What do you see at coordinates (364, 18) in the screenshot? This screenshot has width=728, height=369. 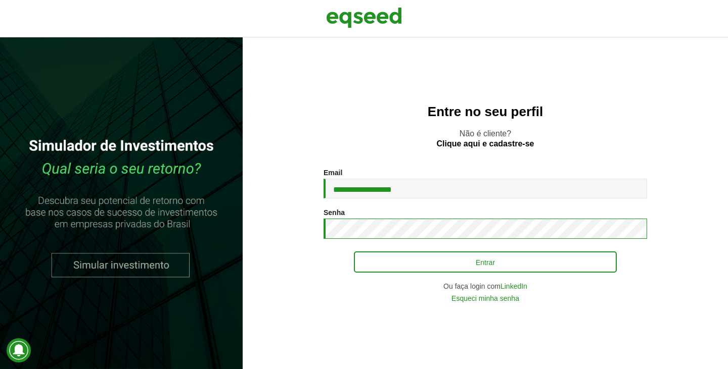 I see `img: EqSeed Logo` at bounding box center [364, 18].